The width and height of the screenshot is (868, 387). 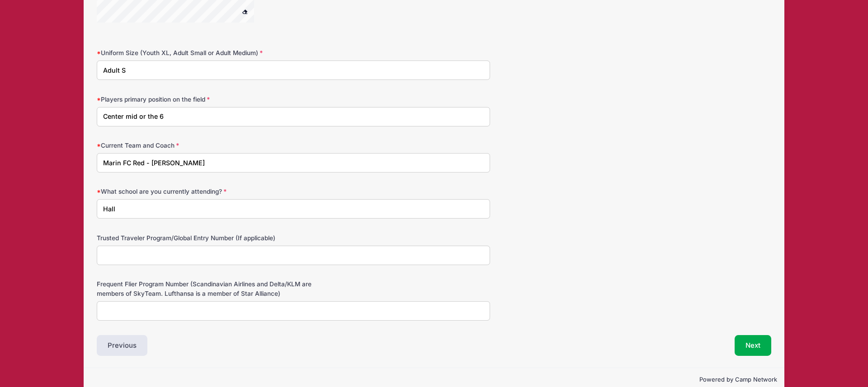 What do you see at coordinates (208, 53) in the screenshot?
I see `label: Uniform Size (Youth XL, Adult Small or Adult Medium)` at bounding box center [208, 53].